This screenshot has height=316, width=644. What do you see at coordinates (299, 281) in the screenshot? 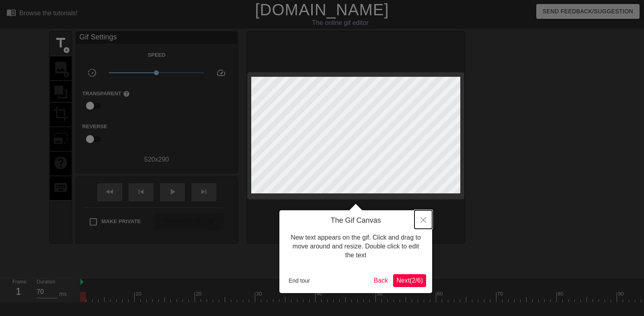
I see `button: End tour` at bounding box center [299, 281].